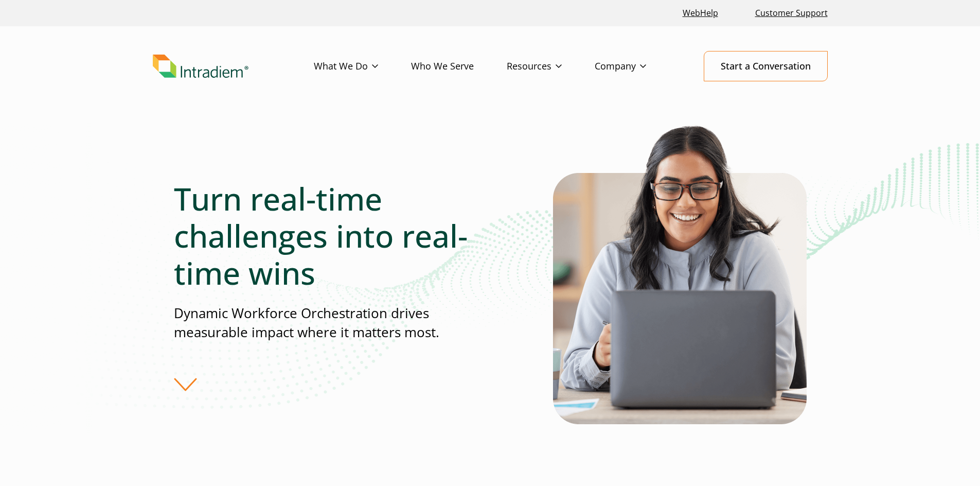 This screenshot has width=980, height=486. What do you see at coordinates (680, 273) in the screenshot?
I see `img: Solutions for Contact Center Teams` at bounding box center [680, 273].